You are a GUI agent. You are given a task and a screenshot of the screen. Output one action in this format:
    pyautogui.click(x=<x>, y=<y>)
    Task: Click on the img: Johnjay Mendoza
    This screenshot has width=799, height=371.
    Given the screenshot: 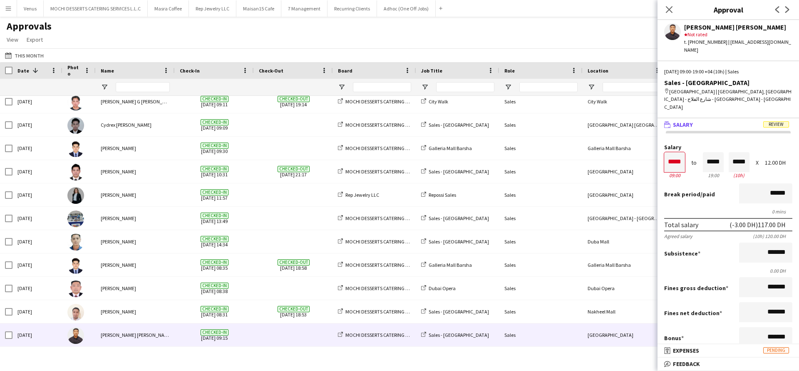 What is the action you would take?
    pyautogui.click(x=76, y=265)
    